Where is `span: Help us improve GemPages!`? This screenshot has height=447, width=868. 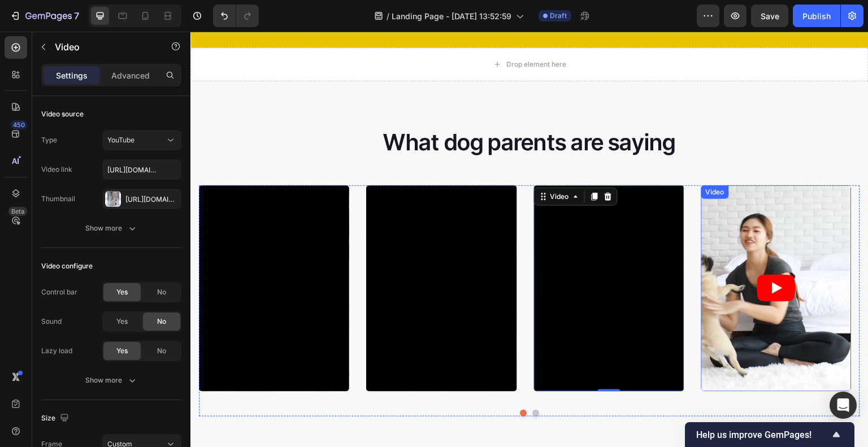
span: Help us improve GemPages! is located at coordinates (763, 435).